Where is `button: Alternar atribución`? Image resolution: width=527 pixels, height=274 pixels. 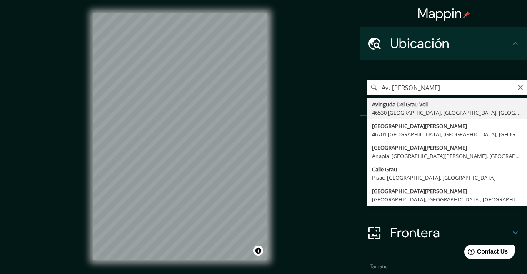
button: Alternar atribución is located at coordinates (258, 250).